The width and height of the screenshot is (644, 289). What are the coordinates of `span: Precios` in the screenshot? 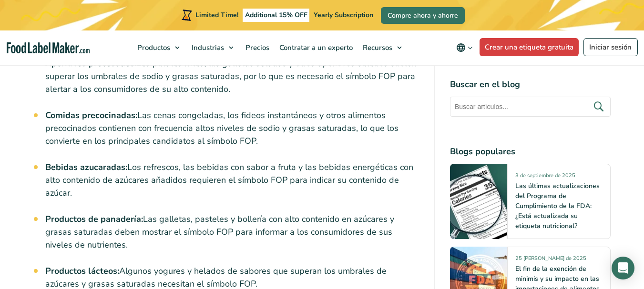 It's located at (256, 48).